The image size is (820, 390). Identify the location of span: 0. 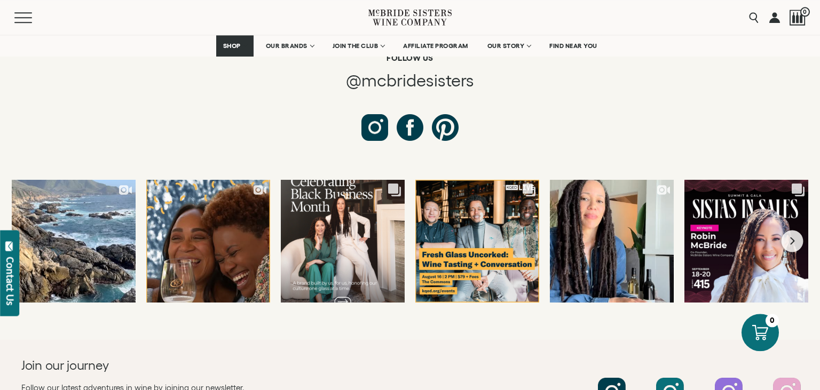
(805, 12).